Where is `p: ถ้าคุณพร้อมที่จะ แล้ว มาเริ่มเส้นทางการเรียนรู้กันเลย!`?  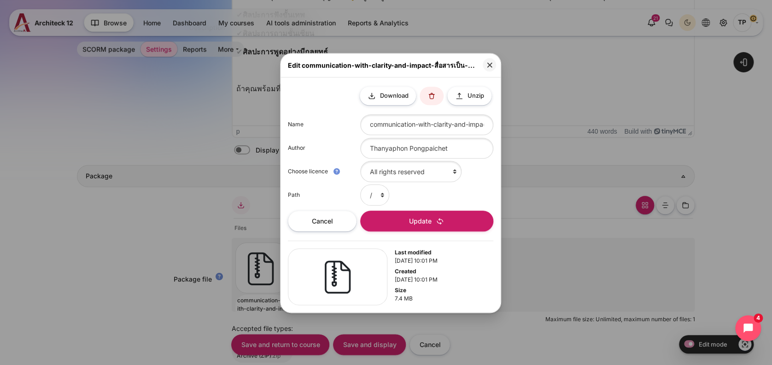
p: ถ้าคุณพร้อมที่จะ แล้ว มาเริ่มเส้นทางการเรียนรู้กันเลย! is located at coordinates (231, 131).